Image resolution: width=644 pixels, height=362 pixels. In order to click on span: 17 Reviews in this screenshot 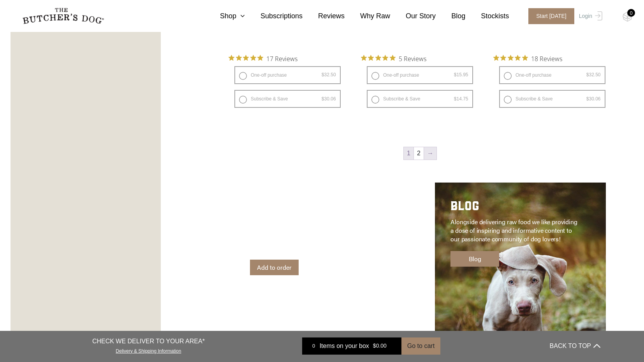, I will do `click(282, 58)`.